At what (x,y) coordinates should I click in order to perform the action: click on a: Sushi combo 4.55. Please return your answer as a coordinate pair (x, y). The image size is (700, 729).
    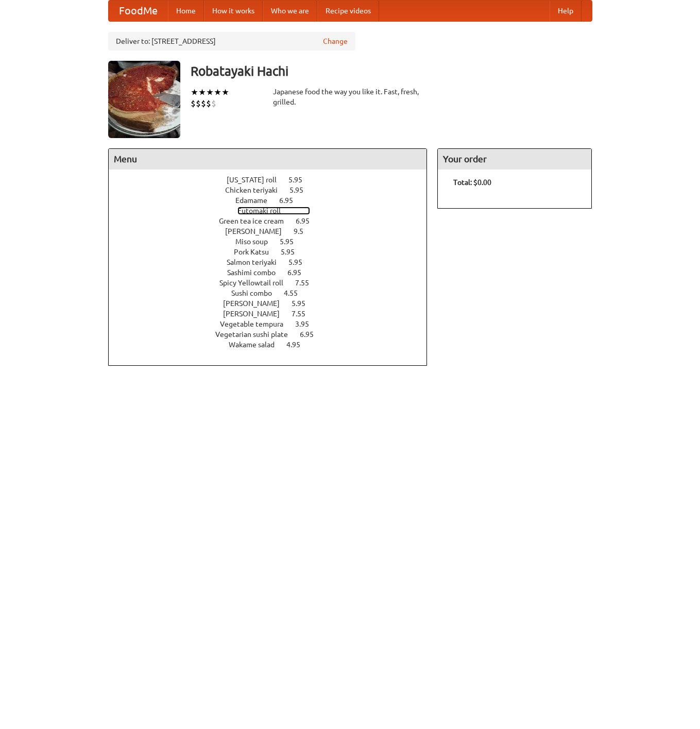
    Looking at the image, I should click on (274, 293).